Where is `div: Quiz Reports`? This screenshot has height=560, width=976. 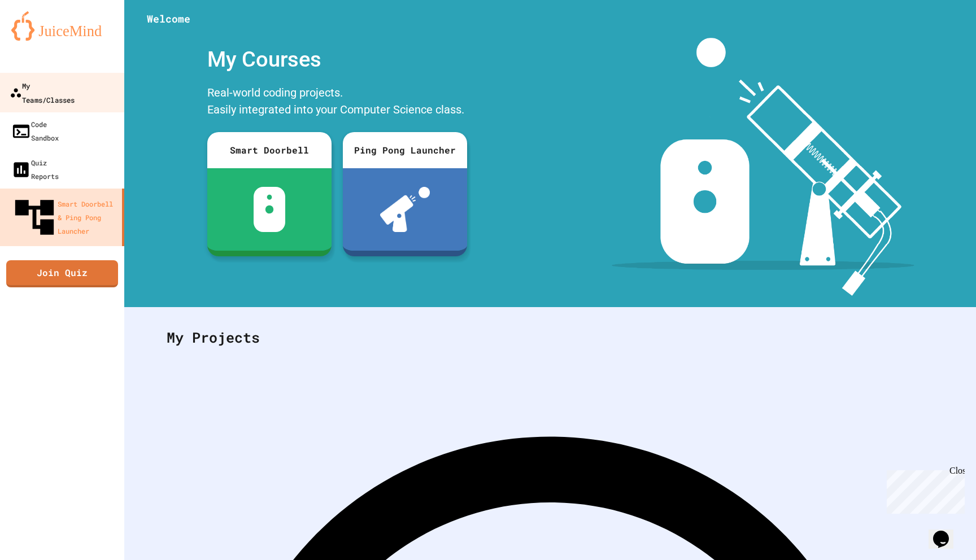
div: Quiz Reports is located at coordinates (35, 169).